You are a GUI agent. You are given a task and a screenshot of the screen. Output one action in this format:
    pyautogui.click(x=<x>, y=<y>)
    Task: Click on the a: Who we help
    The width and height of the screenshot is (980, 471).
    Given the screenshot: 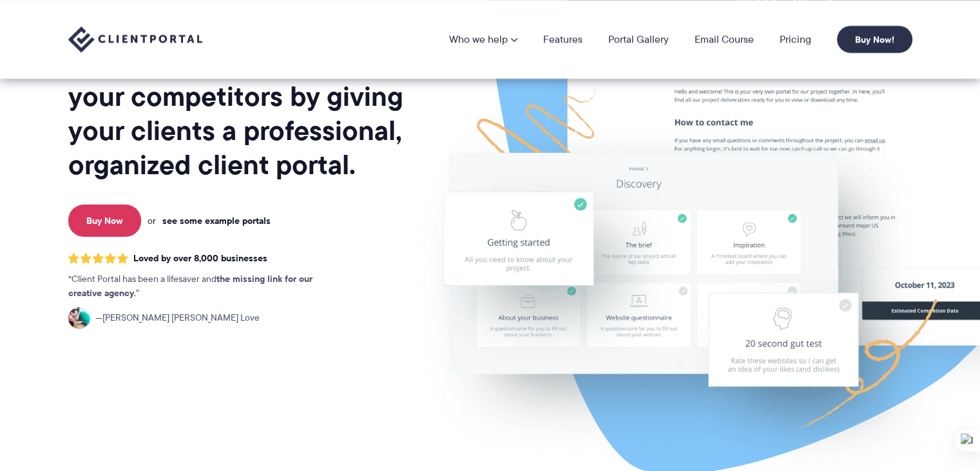 What is the action you would take?
    pyautogui.click(x=483, y=39)
    